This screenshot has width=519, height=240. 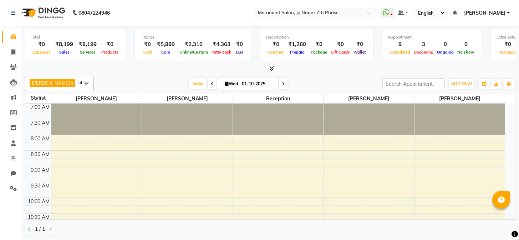 What do you see at coordinates (94, 13) in the screenshot?
I see `b: 08047224946` at bounding box center [94, 13].